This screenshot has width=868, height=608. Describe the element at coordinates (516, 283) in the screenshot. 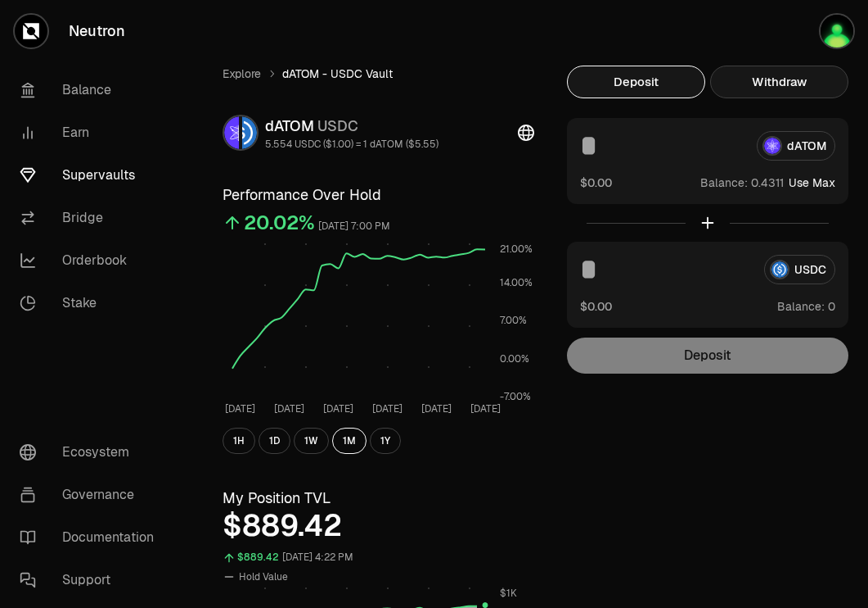

I see `tspan: 14.00%` at that location.